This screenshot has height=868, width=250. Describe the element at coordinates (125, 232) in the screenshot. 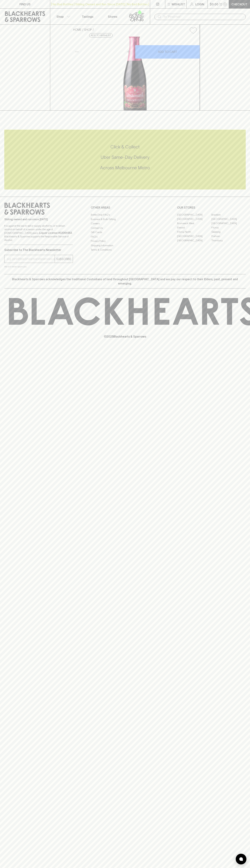

I see `a: Gift Cards` at that location.